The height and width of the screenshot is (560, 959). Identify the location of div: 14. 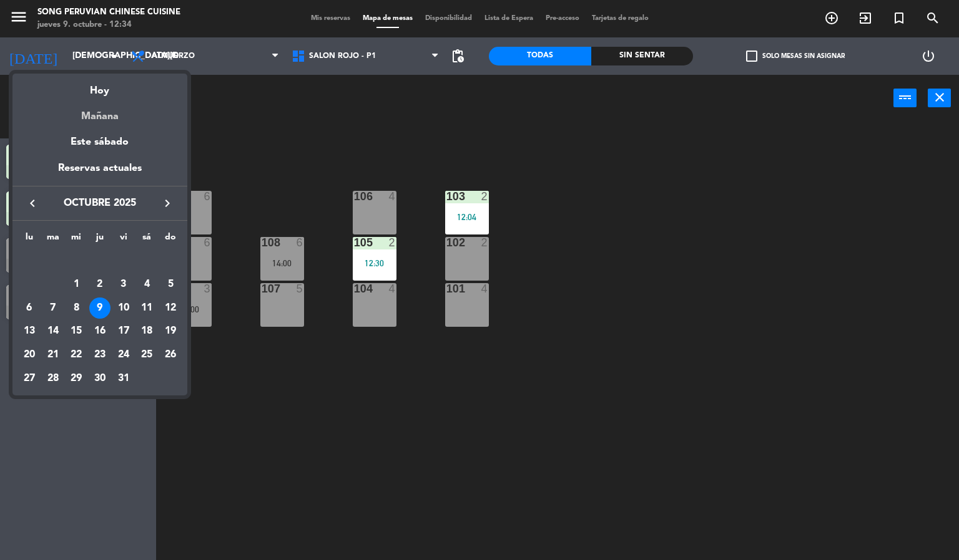
(53, 332).